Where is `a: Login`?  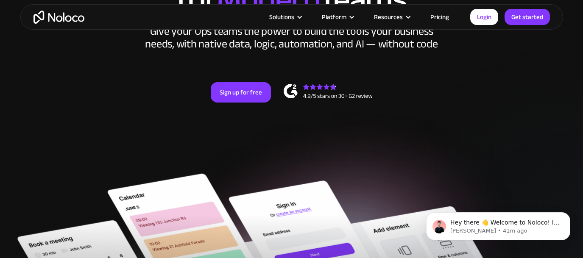
a: Login is located at coordinates (485, 17).